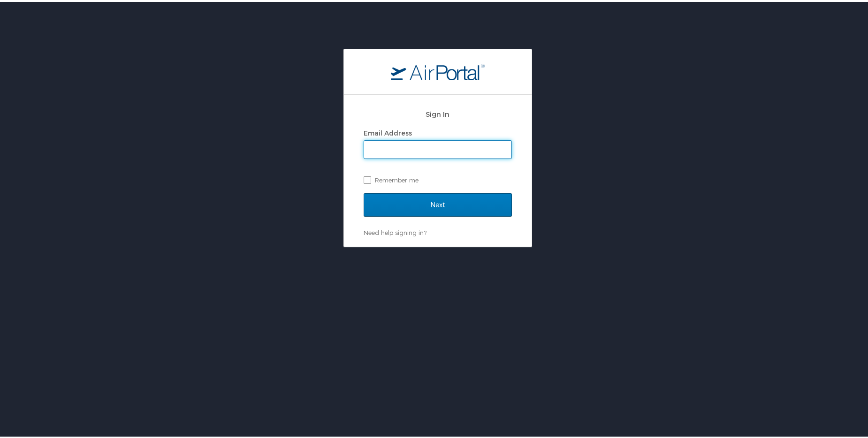 The width and height of the screenshot is (868, 438). Describe the element at coordinates (438, 178) in the screenshot. I see `label: Remember me` at that location.